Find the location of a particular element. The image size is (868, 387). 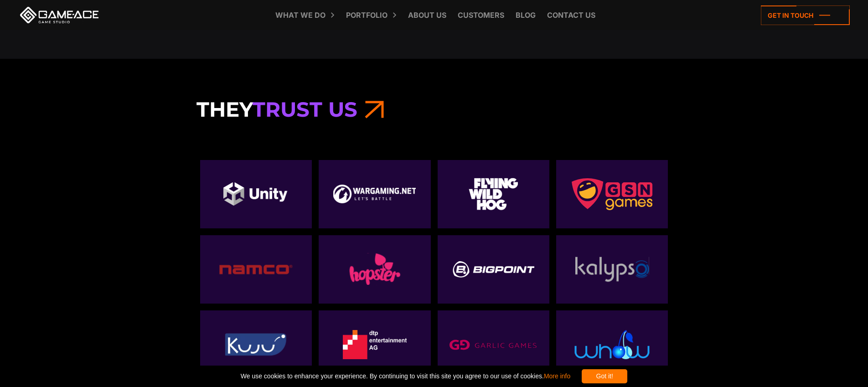

img: Whow games logo is located at coordinates (611, 345).